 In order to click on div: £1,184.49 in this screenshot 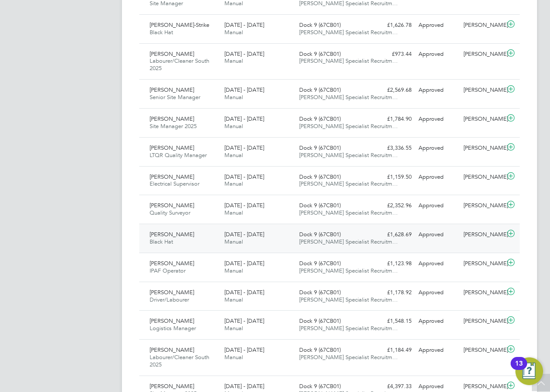, I will do `click(393, 350)`.